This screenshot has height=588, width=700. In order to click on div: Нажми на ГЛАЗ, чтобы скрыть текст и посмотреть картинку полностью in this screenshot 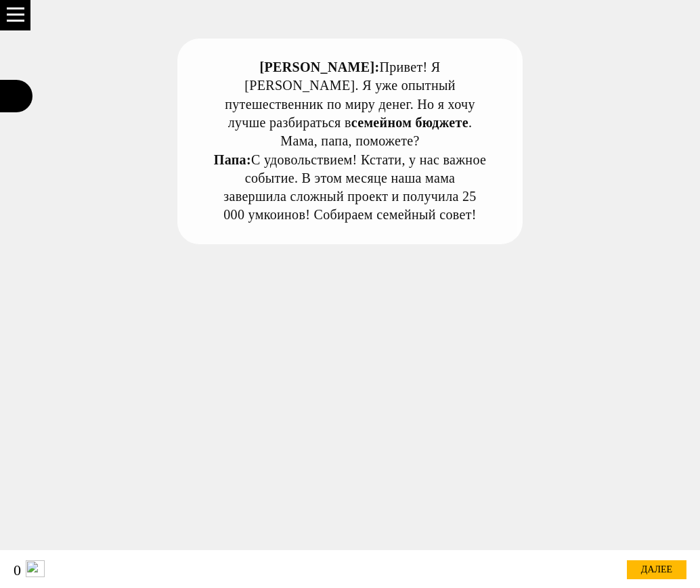, I will do `click(503, 57)`.